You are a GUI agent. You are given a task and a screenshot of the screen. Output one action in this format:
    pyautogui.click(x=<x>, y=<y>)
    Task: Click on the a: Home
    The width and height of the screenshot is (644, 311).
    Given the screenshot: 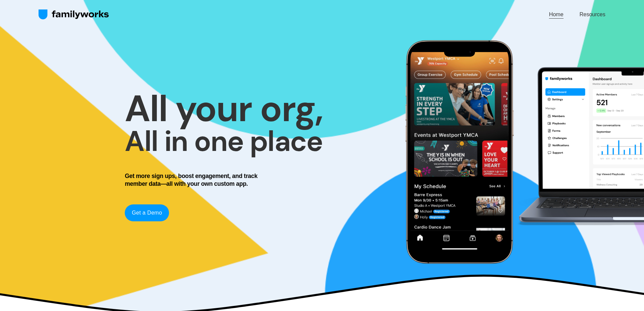 What is the action you would take?
    pyautogui.click(x=556, y=14)
    